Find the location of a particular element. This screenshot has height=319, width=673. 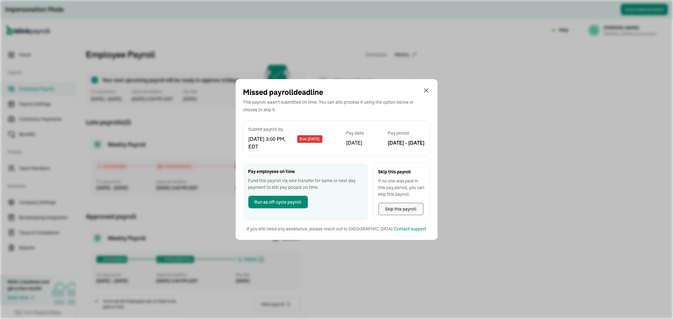

span: Run as off-cycle payroll is located at coordinates (278, 202).